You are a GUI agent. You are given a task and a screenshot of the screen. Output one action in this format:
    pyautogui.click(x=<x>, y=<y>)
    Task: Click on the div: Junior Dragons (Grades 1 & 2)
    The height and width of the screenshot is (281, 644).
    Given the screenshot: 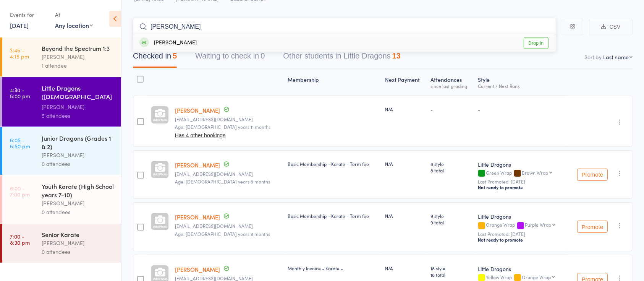 What is the action you would take?
    pyautogui.click(x=78, y=142)
    